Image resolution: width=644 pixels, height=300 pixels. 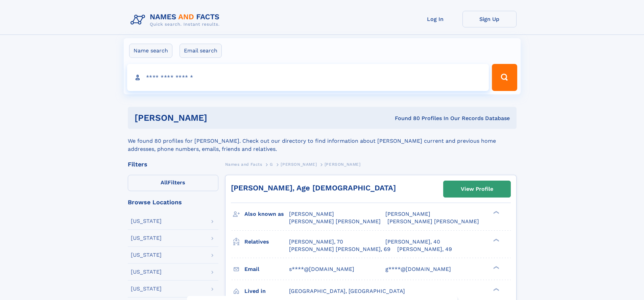 I want to click on input: search input, so click(x=308, y=77).